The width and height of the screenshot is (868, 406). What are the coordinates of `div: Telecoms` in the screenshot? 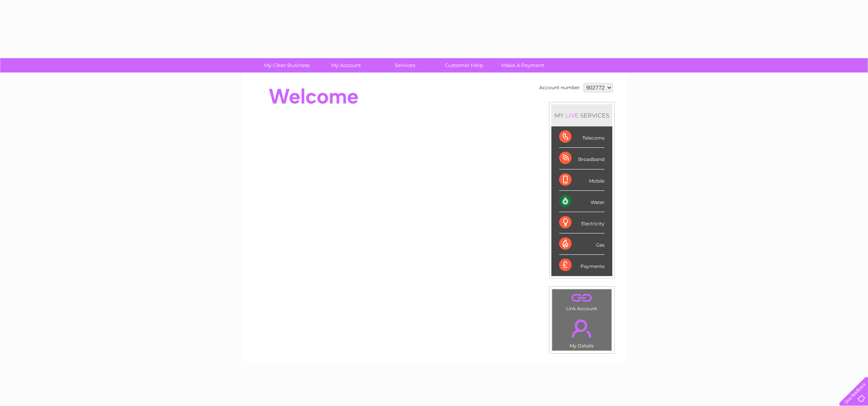 It's located at (582, 137).